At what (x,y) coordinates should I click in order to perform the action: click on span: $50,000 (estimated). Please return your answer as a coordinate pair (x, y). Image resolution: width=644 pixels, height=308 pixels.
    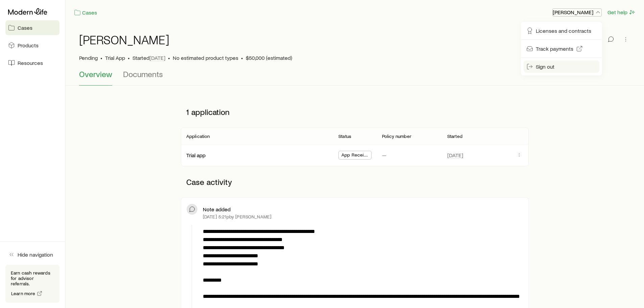
    Looking at the image, I should click on (269, 58).